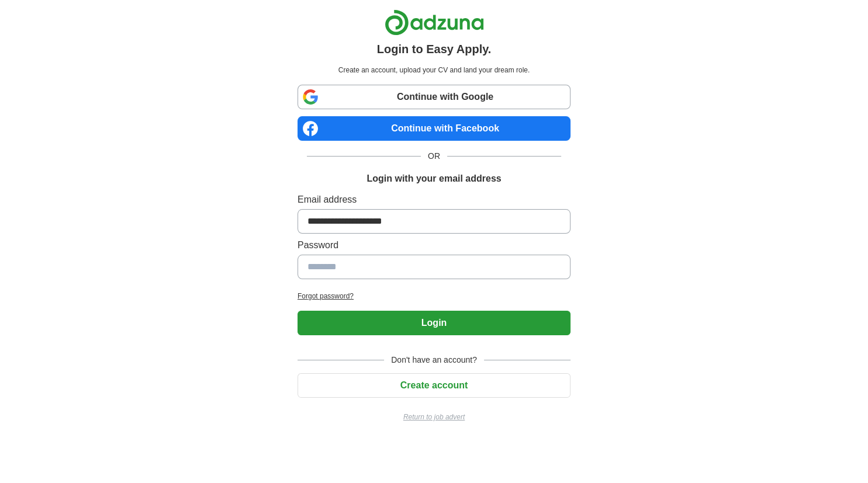 The height and width of the screenshot is (483, 868). Describe the element at coordinates (434, 22) in the screenshot. I see `img: Adzuna logo` at that location.